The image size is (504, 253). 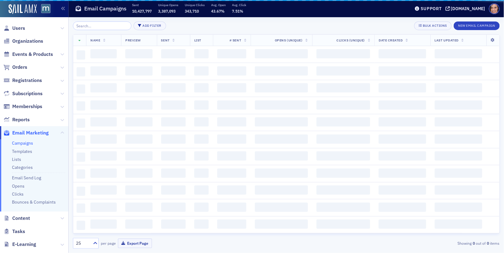 I want to click on span: 7.51%, so click(x=238, y=11).